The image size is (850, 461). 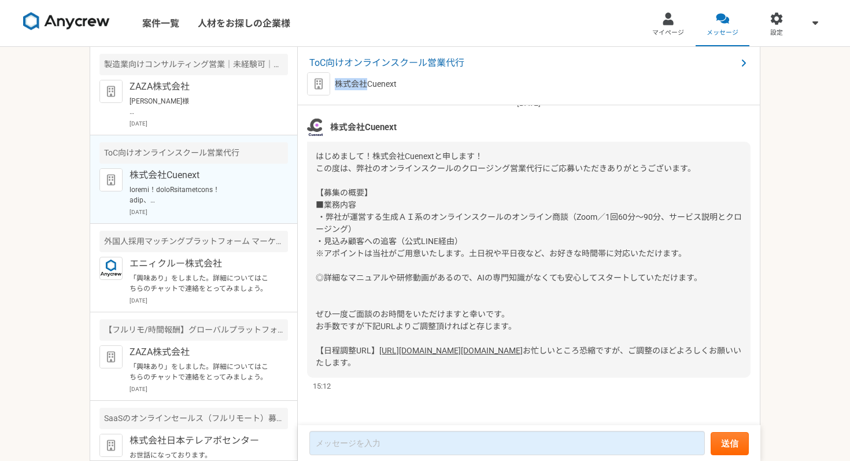 I want to click on div: ToC向けオンラインスクール営業代行, so click(x=194, y=153).